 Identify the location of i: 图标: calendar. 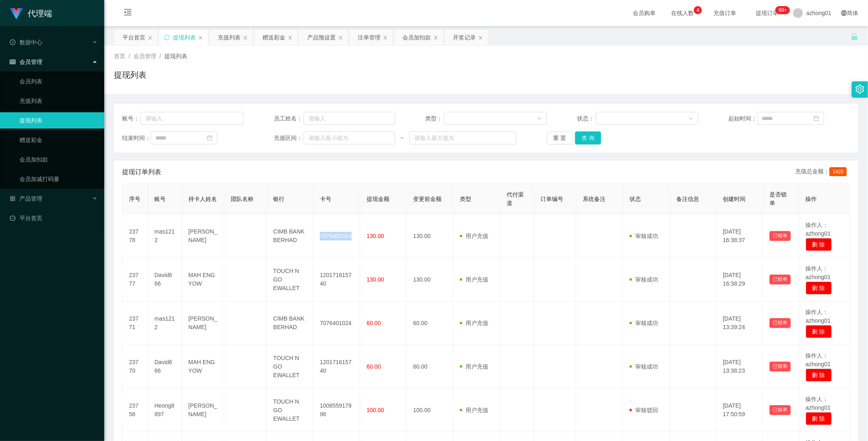
(816, 119).